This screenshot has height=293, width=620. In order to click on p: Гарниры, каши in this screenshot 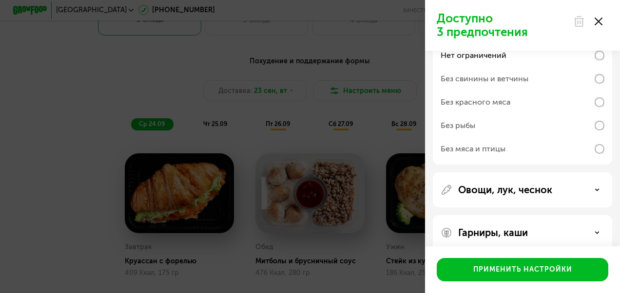, I will do `click(493, 233)`.